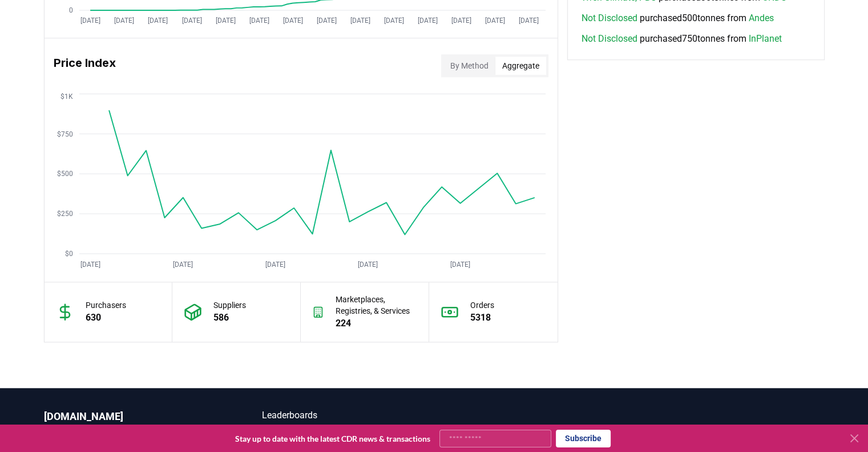  Describe the element at coordinates (105, 318) in the screenshot. I see `p: 630` at that location.